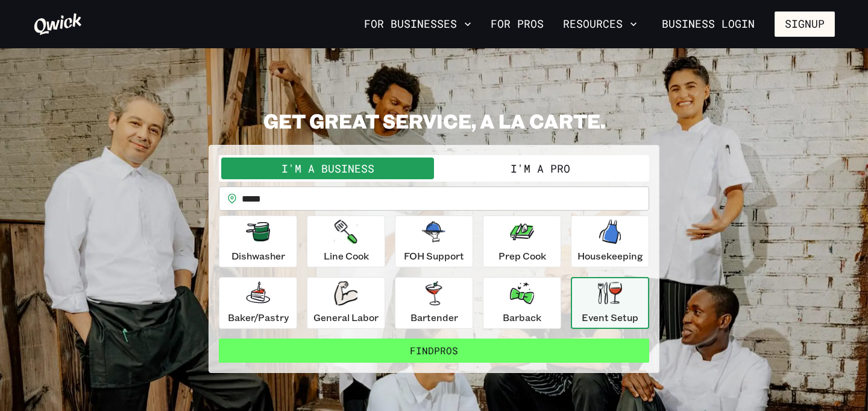 This screenshot has height=411, width=868. What do you see at coordinates (522, 256) in the screenshot?
I see `p: Prep Cook` at bounding box center [522, 256].